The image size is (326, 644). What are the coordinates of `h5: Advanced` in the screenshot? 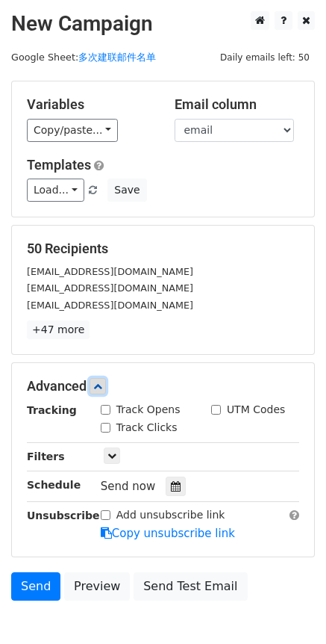 It's located at (163, 386).